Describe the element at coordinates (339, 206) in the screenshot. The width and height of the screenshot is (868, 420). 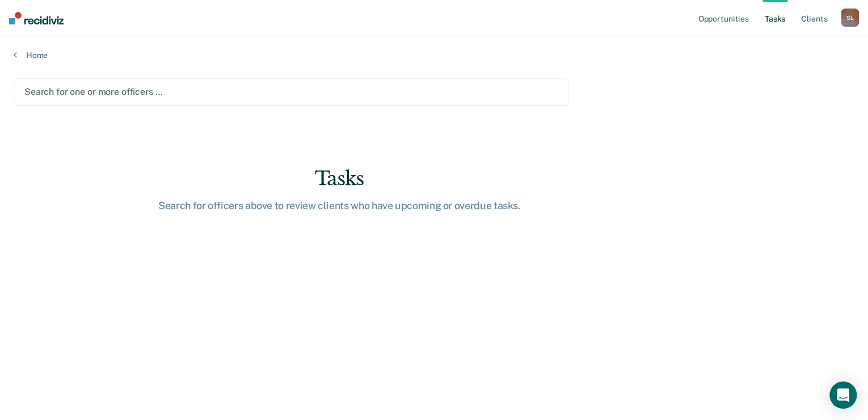
I see `div: Search for officers above to review clients who have upcoming or overdue tasks.` at that location.